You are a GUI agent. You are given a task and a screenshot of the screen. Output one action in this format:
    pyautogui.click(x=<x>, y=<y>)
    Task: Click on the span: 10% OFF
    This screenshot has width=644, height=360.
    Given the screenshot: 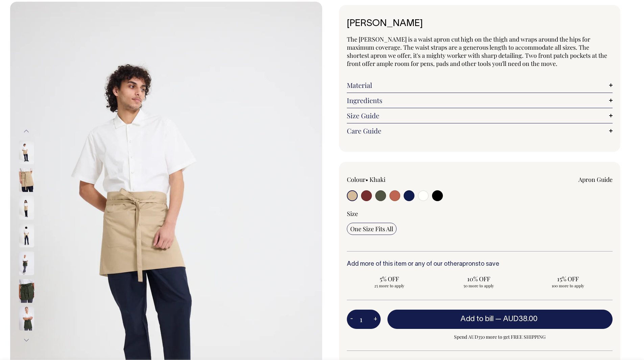 What is the action you would take?
    pyautogui.click(x=479, y=279)
    